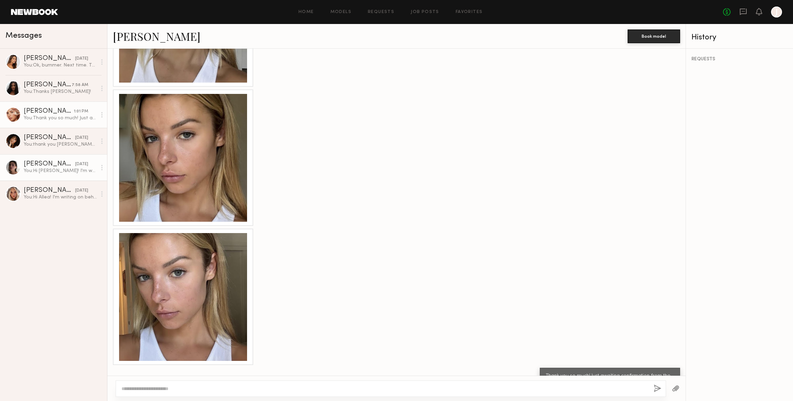  I want to click on div: History, so click(739, 37).